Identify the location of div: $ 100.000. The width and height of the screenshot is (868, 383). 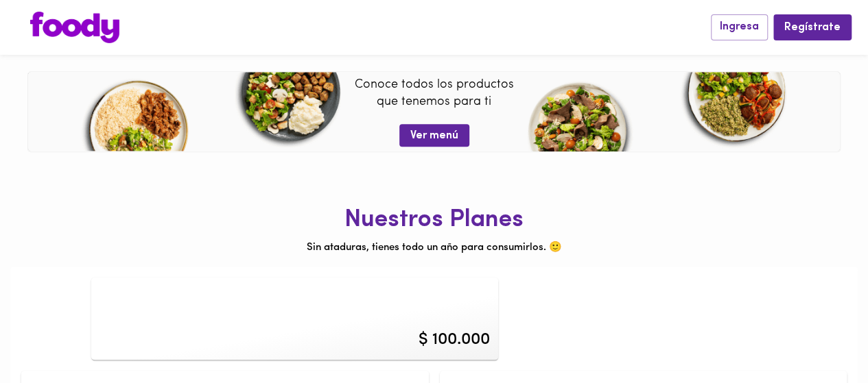
(454, 339).